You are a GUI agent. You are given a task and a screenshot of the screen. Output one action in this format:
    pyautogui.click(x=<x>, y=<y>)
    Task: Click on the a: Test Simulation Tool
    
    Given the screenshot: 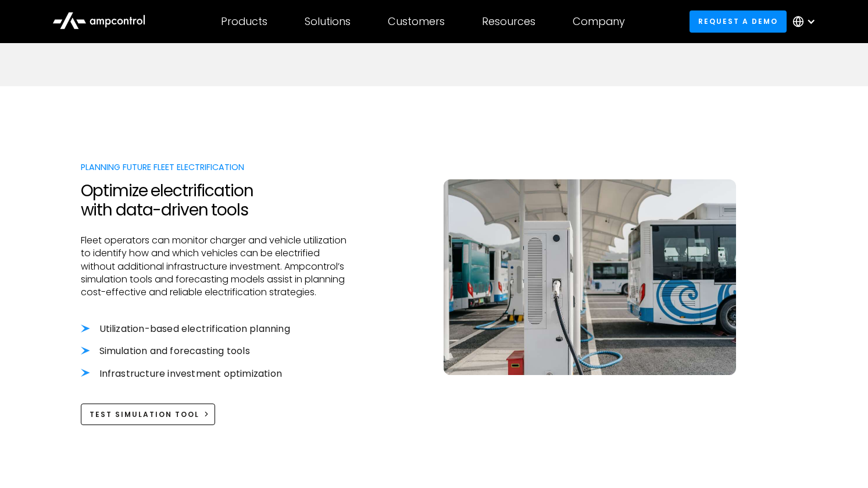 What is the action you would take?
    pyautogui.click(x=148, y=414)
    